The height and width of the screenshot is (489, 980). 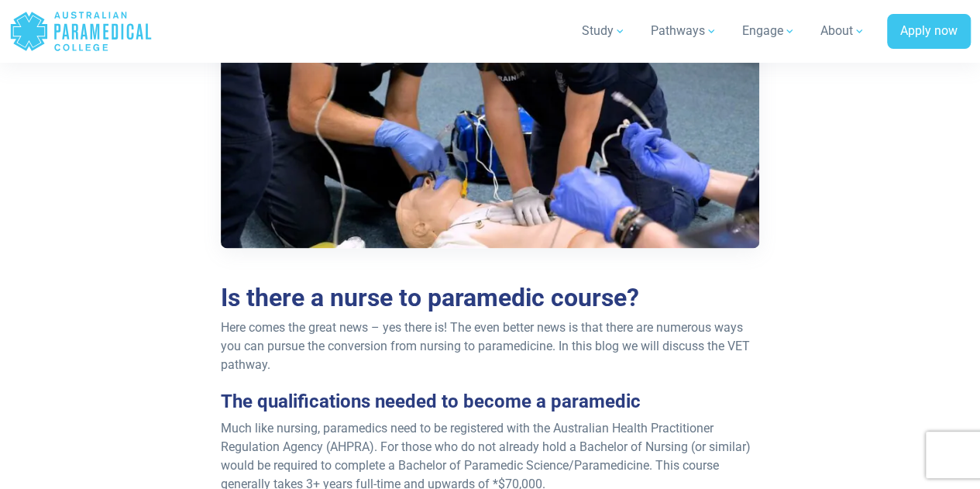 What do you see at coordinates (490, 401) in the screenshot?
I see `h3: The qualifications needed to become a paramedic` at bounding box center [490, 401].